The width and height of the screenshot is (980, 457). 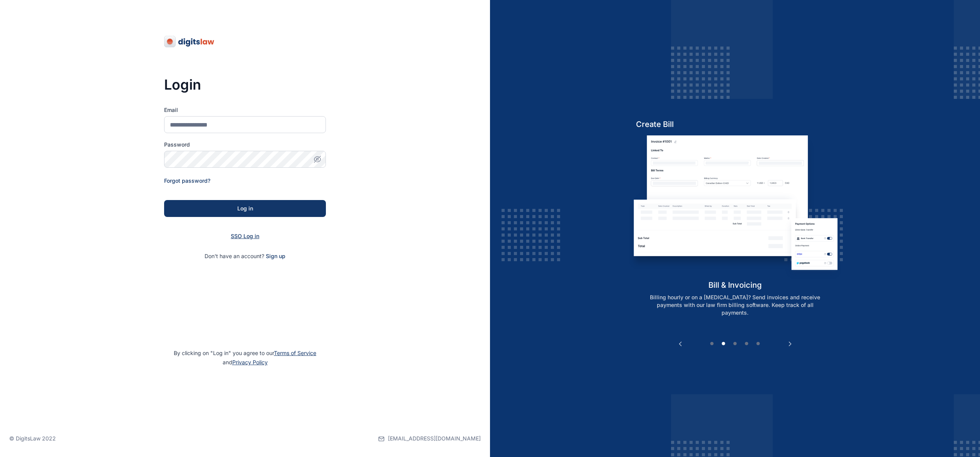 I want to click on a: Terms of Service, so click(x=295, y=353).